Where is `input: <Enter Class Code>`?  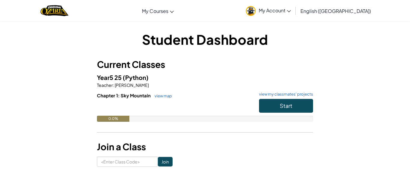
input: <Enter Class Code> is located at coordinates (127, 162).